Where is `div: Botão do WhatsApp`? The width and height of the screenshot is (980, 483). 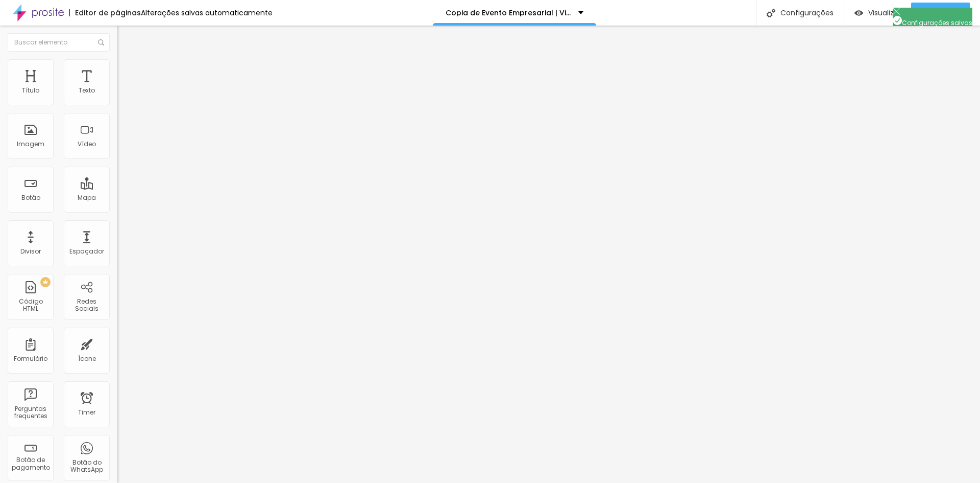 div: Botão do WhatsApp is located at coordinates (86, 466).